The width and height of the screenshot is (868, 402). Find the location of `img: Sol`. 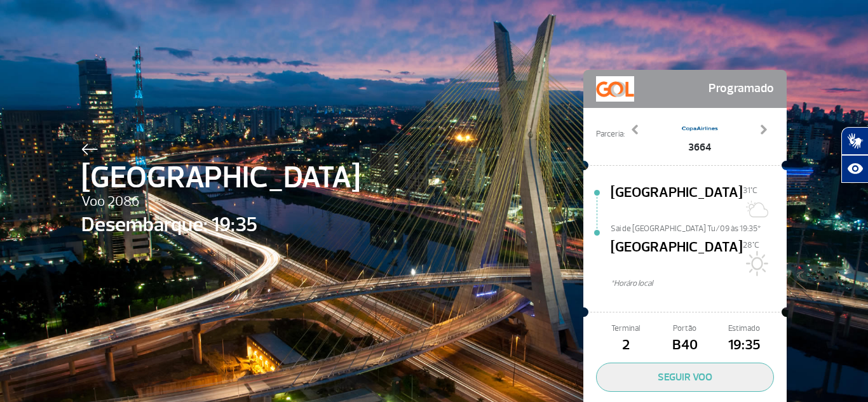

img: Sol is located at coordinates (756, 263).